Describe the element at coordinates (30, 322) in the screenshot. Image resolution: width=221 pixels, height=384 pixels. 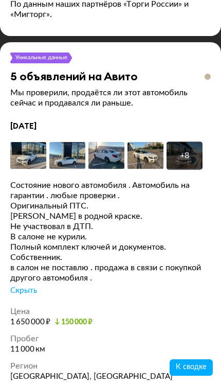
I see `span: 1 650 000 ₽` at that location.